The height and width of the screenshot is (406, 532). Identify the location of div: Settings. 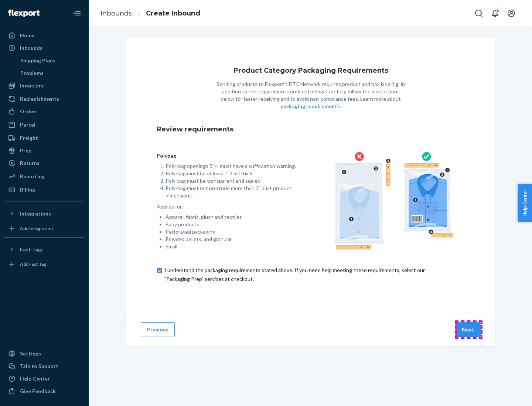
(30, 354).